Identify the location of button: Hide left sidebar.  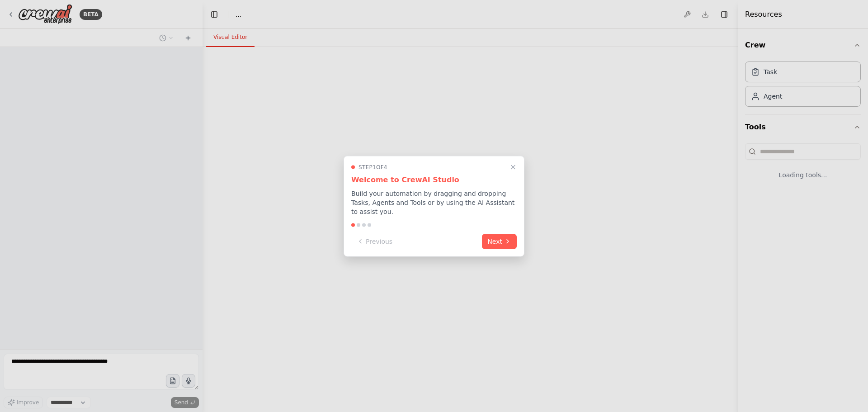
(214, 14).